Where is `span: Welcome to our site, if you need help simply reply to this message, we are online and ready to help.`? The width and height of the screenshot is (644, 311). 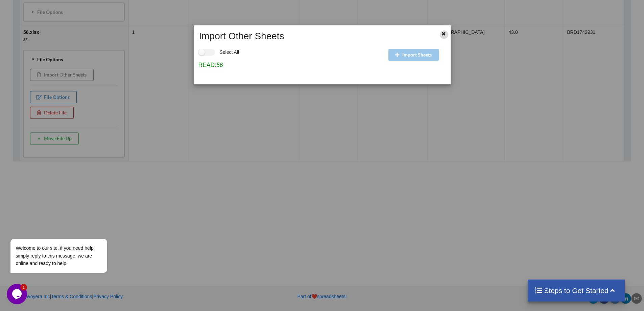
span: Welcome to our site, if you need help simply reply to this message, we are online and ready to help. is located at coordinates (48, 78).